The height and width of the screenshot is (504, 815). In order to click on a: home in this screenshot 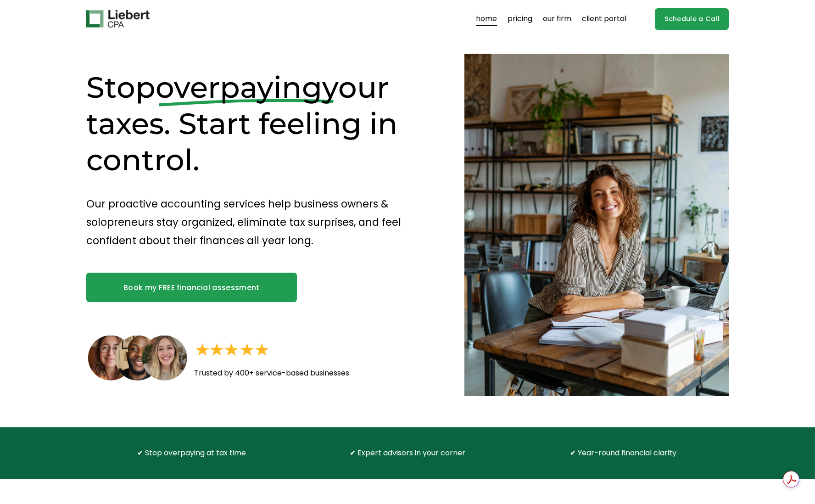, I will do `click(487, 19)`.